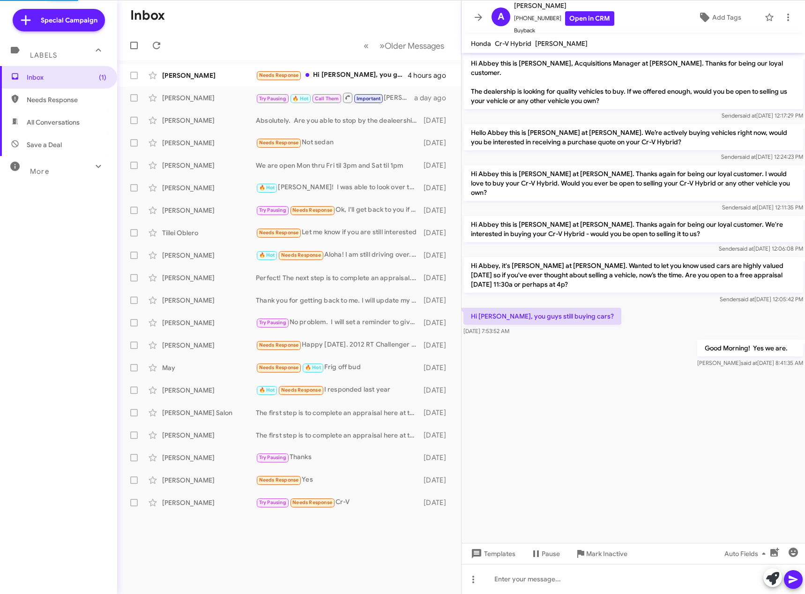 The width and height of the screenshot is (805, 594). Describe the element at coordinates (513, 44) in the screenshot. I see `span: Cr-V Hybrid` at that location.